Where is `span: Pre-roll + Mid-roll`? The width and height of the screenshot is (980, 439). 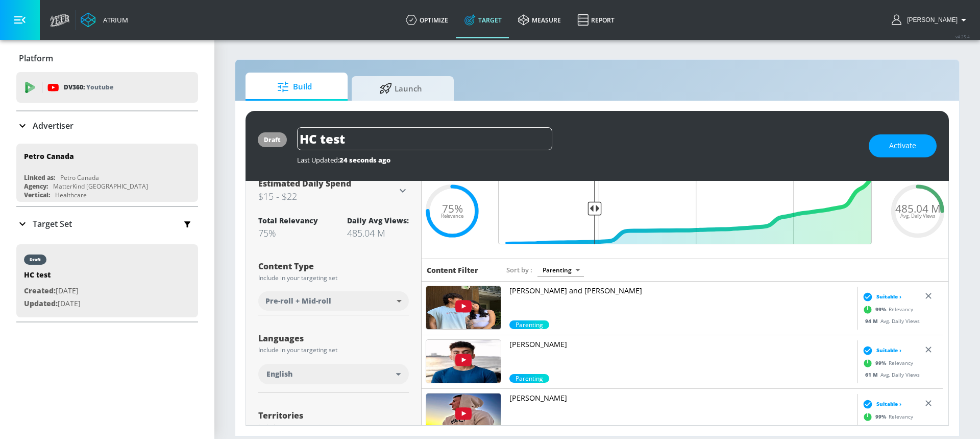 span: Pre-roll + Mid-roll is located at coordinates (298, 301).